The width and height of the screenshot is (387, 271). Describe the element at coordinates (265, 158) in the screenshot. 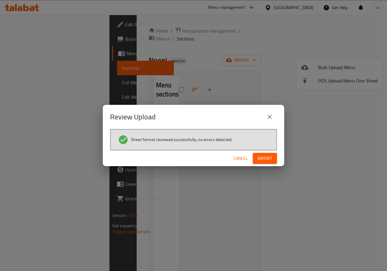

I see `span: Import` at that location.